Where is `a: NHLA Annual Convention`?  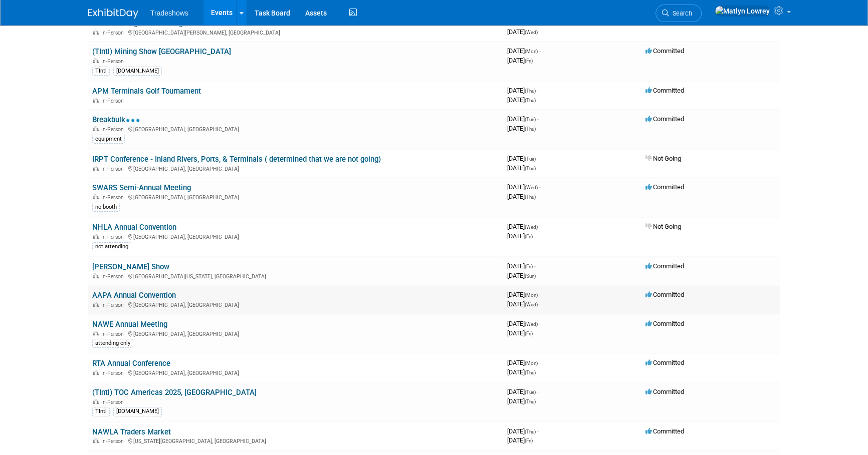 a: NHLA Annual Convention is located at coordinates (135, 227).